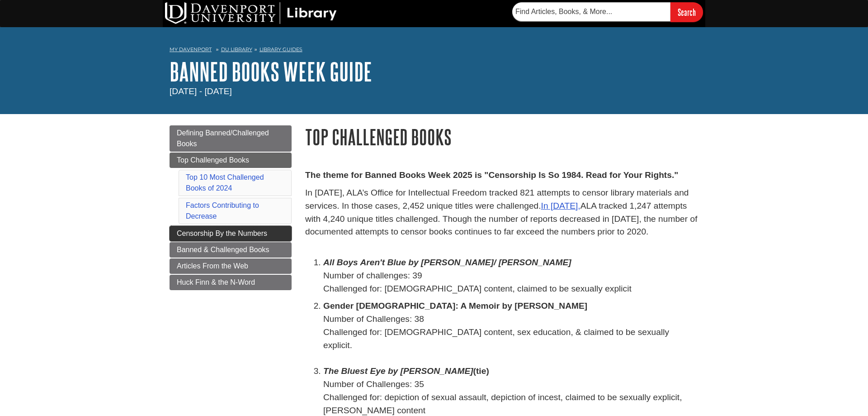 The height and width of the screenshot is (416, 868). I want to click on a: Banned & Challenged Books, so click(230, 250).